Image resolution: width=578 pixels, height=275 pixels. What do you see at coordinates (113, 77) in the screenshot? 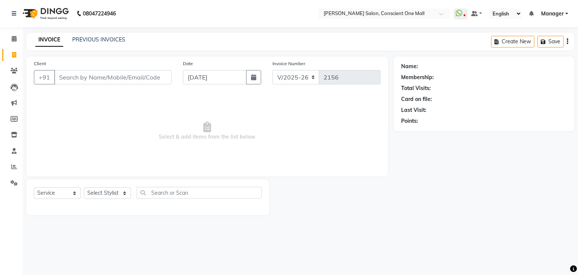
I see `input: Search by Name/Mobile/Email/Code` at bounding box center [113, 77].